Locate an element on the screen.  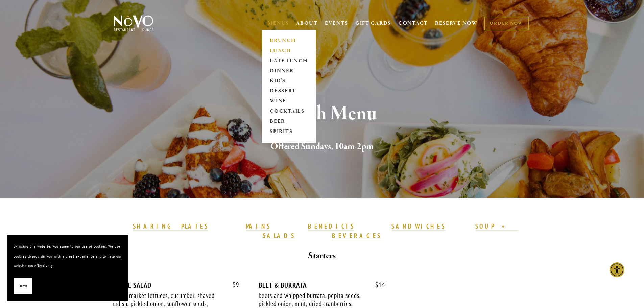
a: BEER is located at coordinates (289, 121).